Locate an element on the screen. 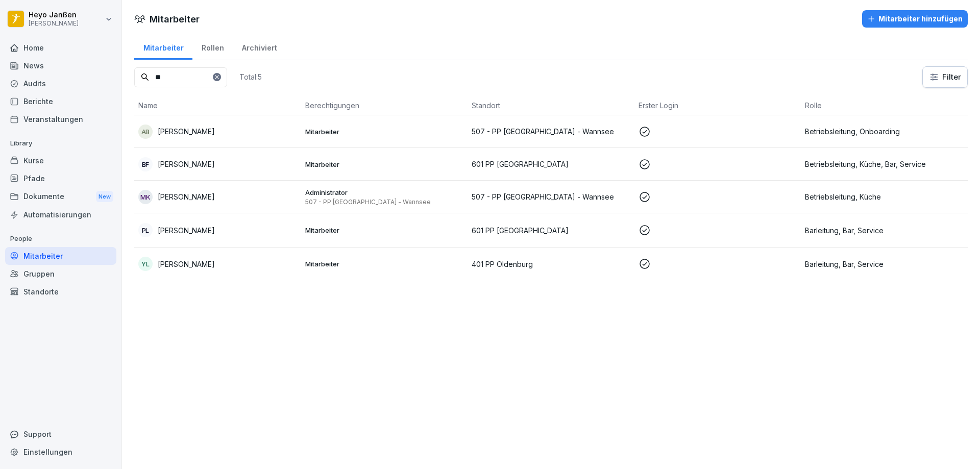 Image resolution: width=980 pixels, height=469 pixels. a: Home is located at coordinates (61, 48).